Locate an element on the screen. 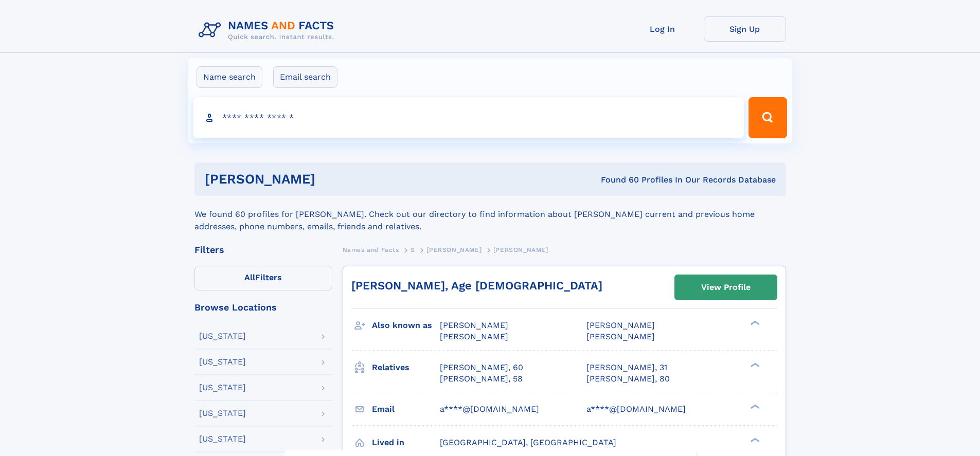  input: search input is located at coordinates (469, 118).